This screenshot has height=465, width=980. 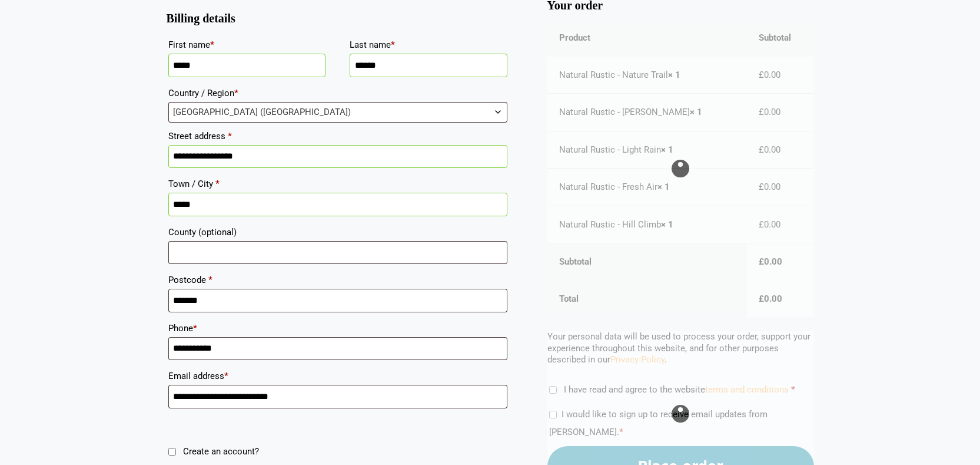 I want to click on label: Email address, so click(x=338, y=376).